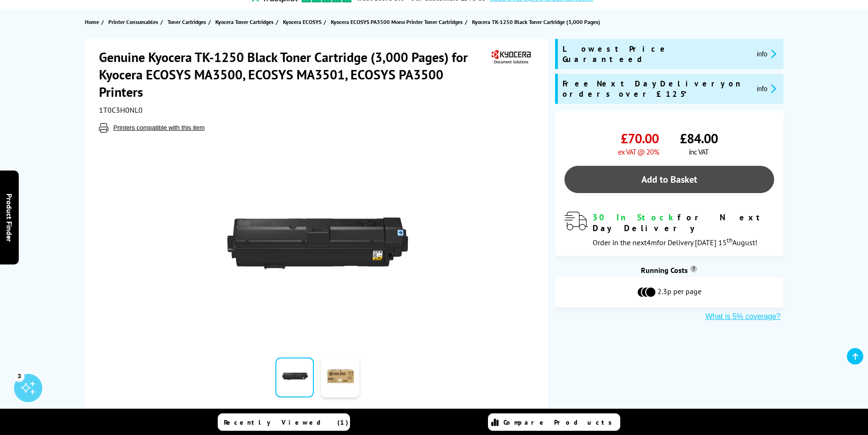  What do you see at coordinates (640, 138) in the screenshot?
I see `span: £70.00` at bounding box center [640, 138].